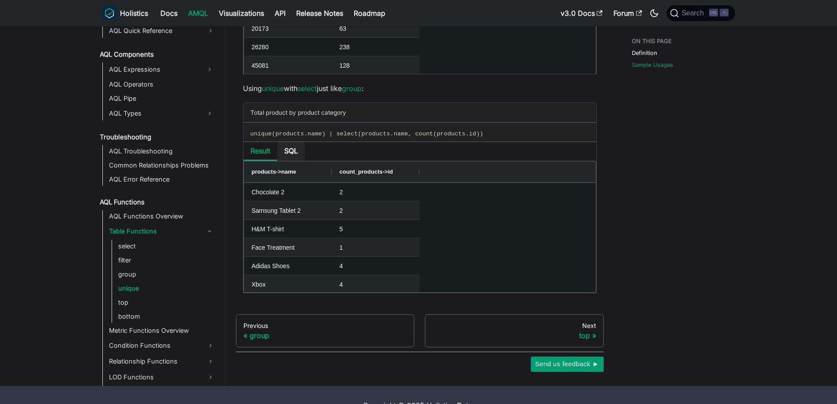 The width and height of the screenshot is (837, 404). What do you see at coordinates (288, 265) in the screenshot?
I see `div: Adidas Shoes` at bounding box center [288, 265].